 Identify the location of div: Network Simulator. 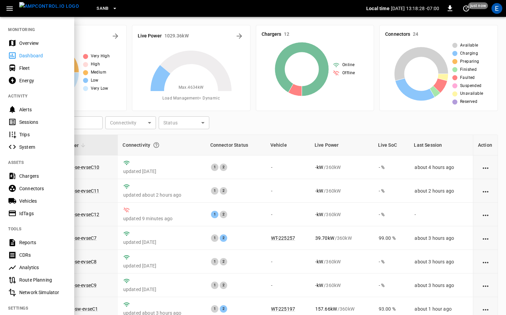
(43, 293).